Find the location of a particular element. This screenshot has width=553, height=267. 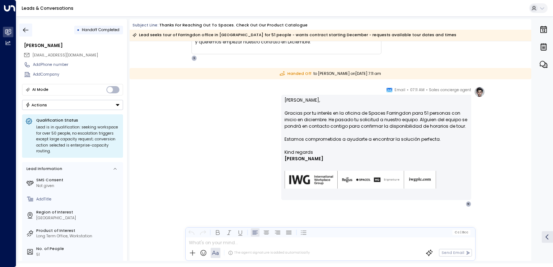

div: Lead is in qualification: seeking workspace for over 50 people, no escalation triggers except lar... is located at coordinates (78, 139).